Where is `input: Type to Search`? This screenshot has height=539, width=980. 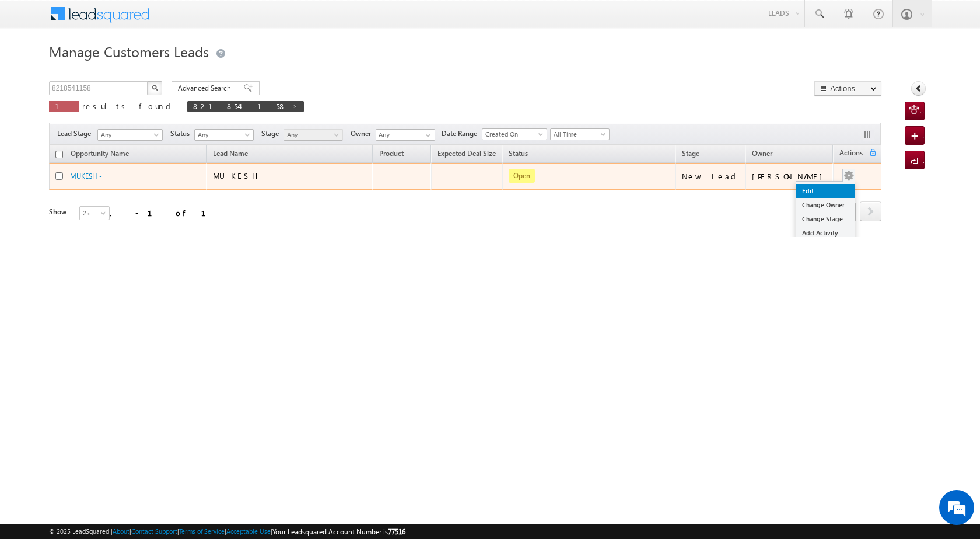 input: Type to Search is located at coordinates (405, 135).